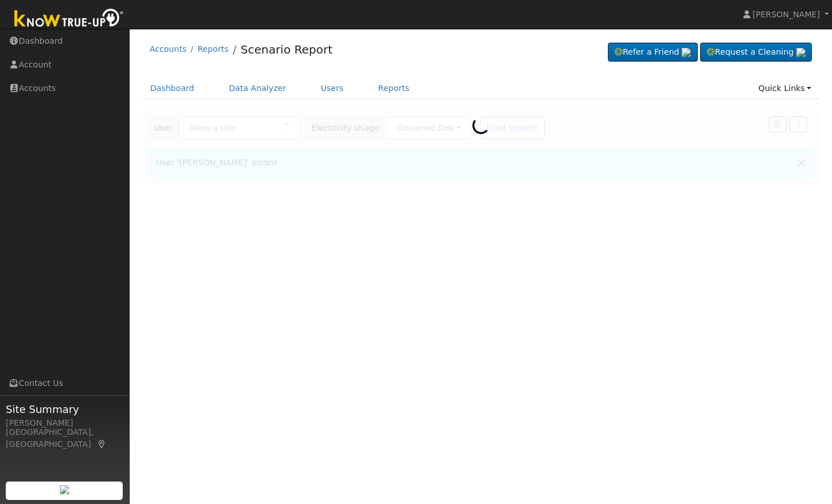  What do you see at coordinates (785, 88) in the screenshot?
I see `a: Quick Links` at bounding box center [785, 88].